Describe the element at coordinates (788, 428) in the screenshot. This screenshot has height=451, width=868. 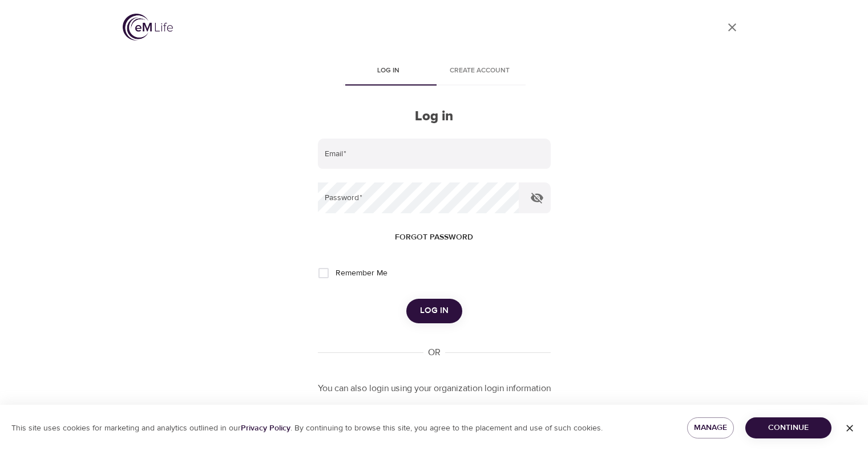
I see `span: Continue` at that location.